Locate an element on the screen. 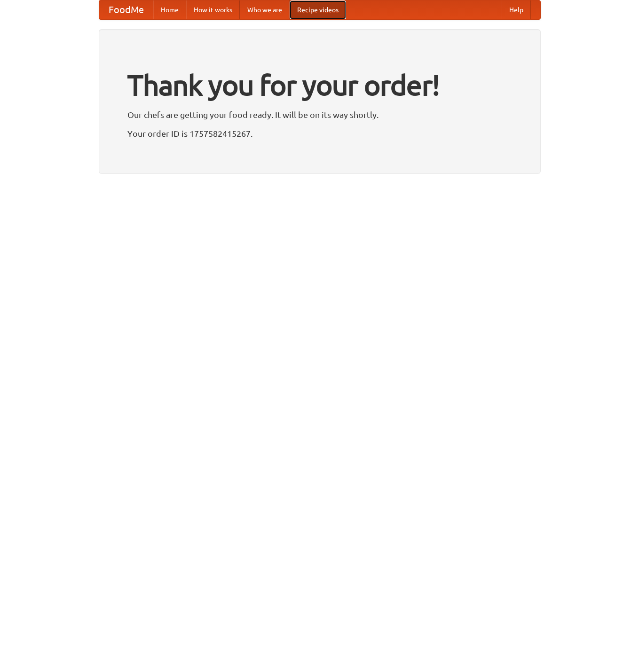 Image resolution: width=639 pixels, height=665 pixels. a: Recipe videos is located at coordinates (318, 10).